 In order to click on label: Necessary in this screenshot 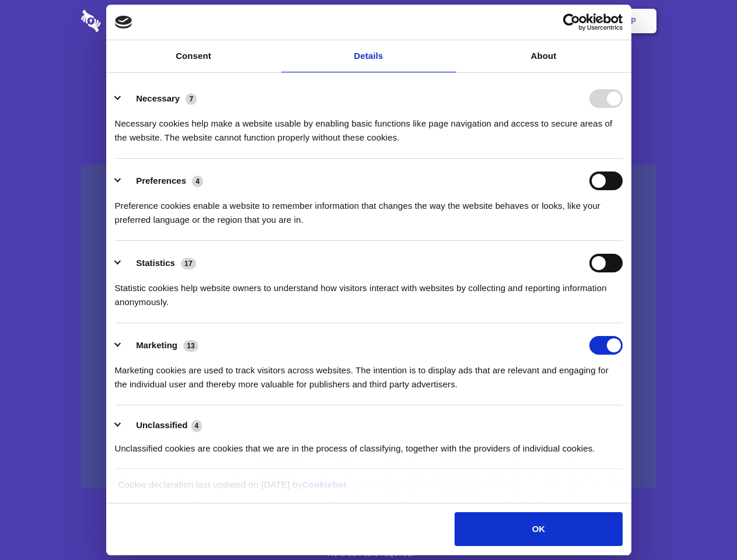, I will do `click(158, 98)`.